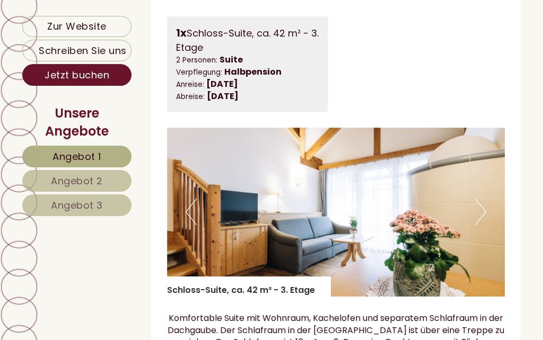 The height and width of the screenshot is (340, 543). What do you see at coordinates (197, 60) in the screenshot?
I see `small: 2 Personen:` at bounding box center [197, 60].